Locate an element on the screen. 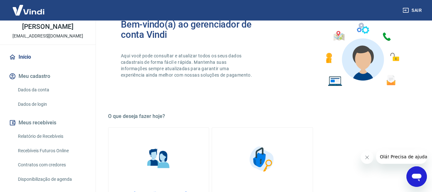 This screenshot has height=192, width=432. img: Segurança is located at coordinates (262, 159).